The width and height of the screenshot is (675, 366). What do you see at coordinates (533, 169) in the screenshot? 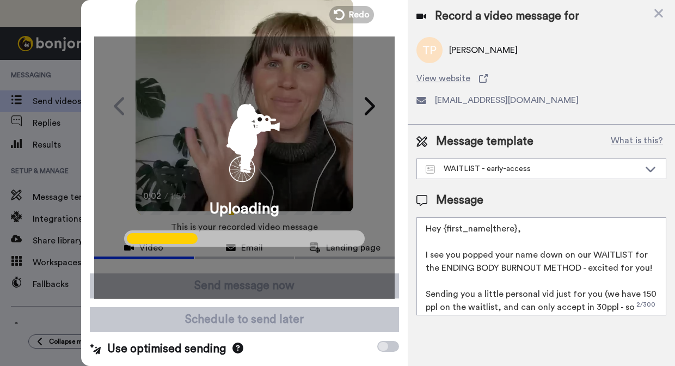
I see `div: WAITLIST - early-access` at bounding box center [533, 169].